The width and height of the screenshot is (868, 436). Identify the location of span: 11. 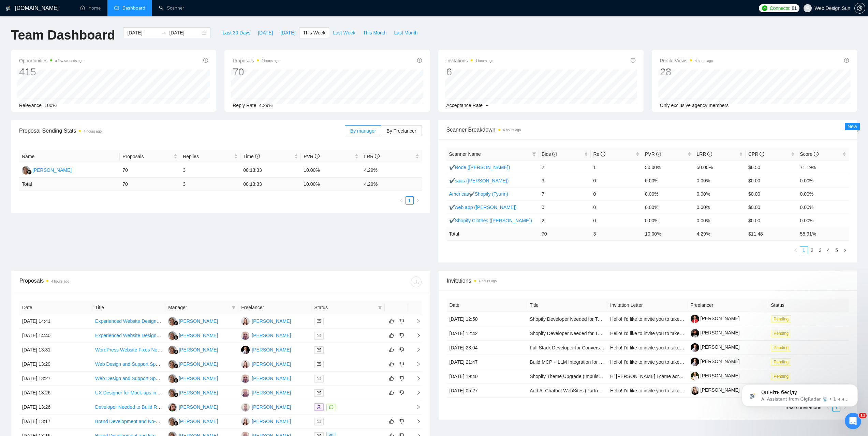
(862, 416).